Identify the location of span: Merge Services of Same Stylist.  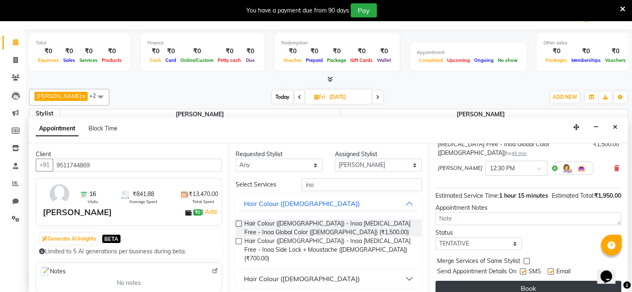
(479, 262).